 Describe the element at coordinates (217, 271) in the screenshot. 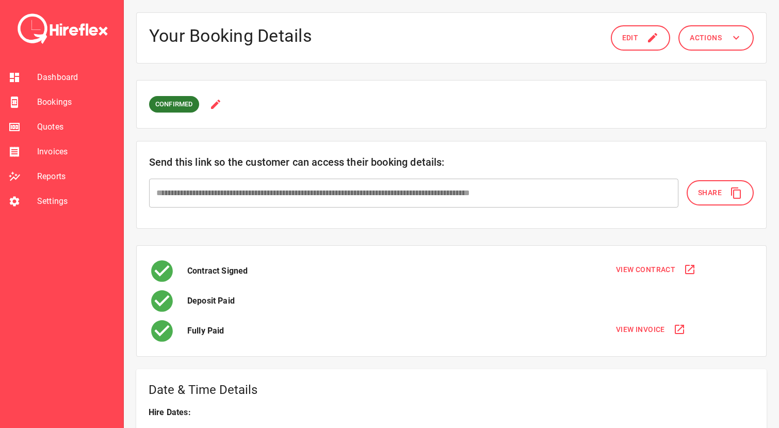

I see `p: Contract Signed` at that location.